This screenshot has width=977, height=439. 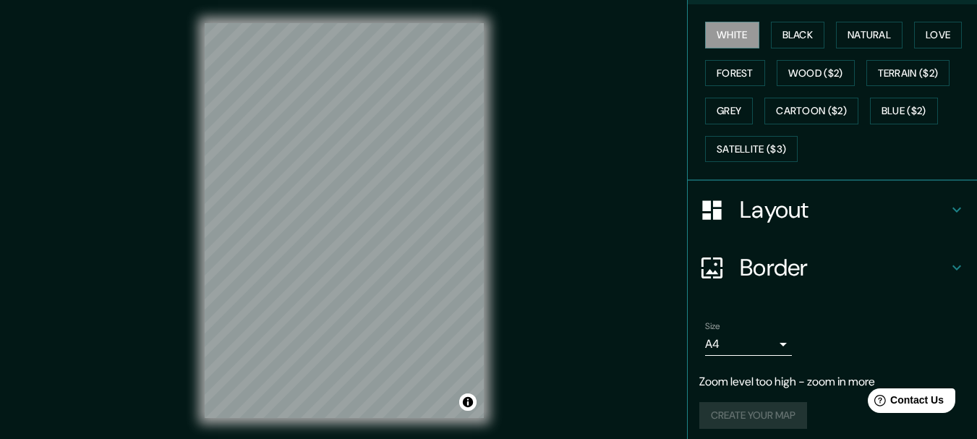 What do you see at coordinates (904, 111) in the screenshot?
I see `button: Blue ($2)` at bounding box center [904, 111].